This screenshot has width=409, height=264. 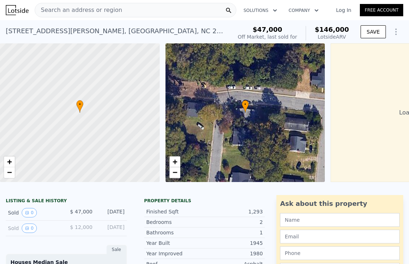 I want to click on div: Sale, so click(x=117, y=250).